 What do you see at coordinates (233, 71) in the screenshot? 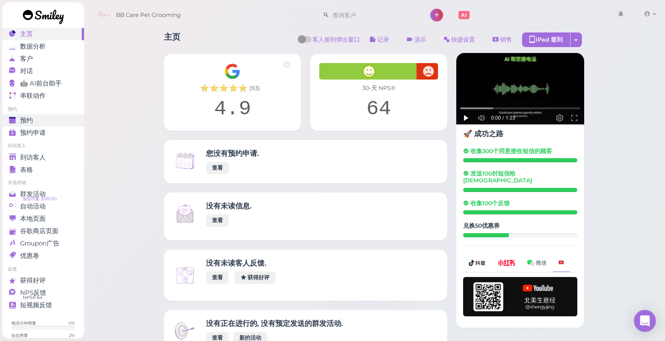
I see `img: Google__G__Logo-edd0e34f60d7ca4a2f4ece79cff21ae3.svg` at bounding box center [233, 71].